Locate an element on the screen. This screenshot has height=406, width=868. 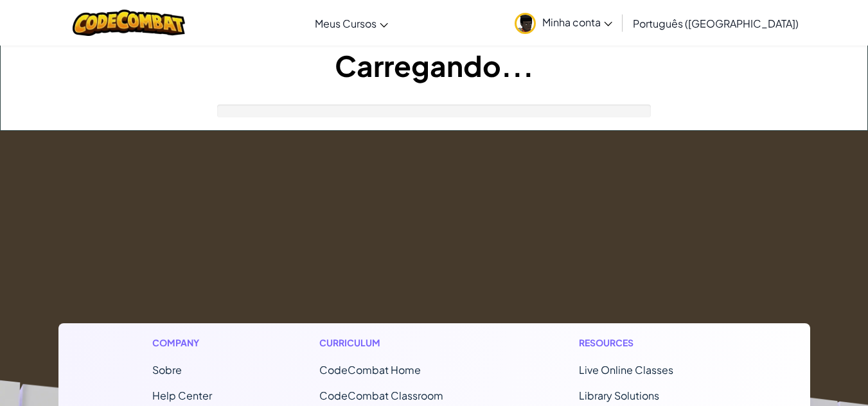
h1: Carregando... is located at coordinates (434, 65).